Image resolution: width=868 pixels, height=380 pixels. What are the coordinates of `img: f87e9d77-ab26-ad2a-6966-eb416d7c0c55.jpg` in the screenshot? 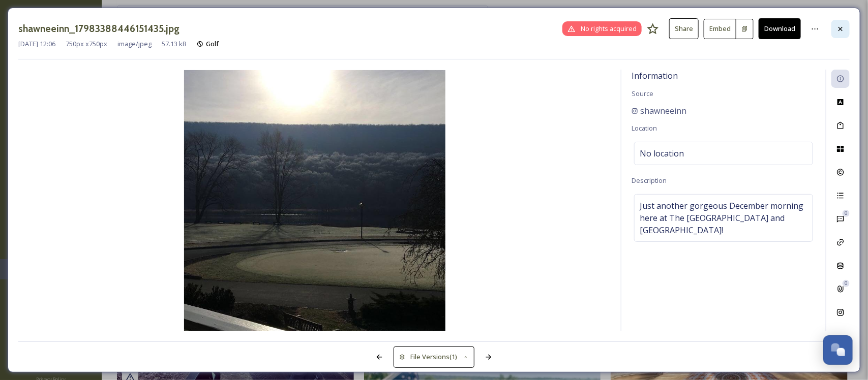 It's located at (314, 201).